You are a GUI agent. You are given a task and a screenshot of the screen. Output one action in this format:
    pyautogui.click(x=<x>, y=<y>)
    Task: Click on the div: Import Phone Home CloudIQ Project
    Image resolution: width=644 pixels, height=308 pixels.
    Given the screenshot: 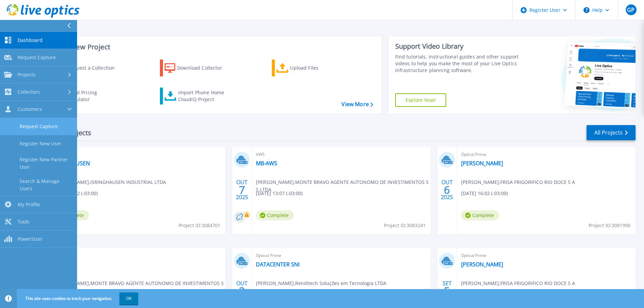 What is the action you would take?
    pyautogui.click(x=204, y=96)
    